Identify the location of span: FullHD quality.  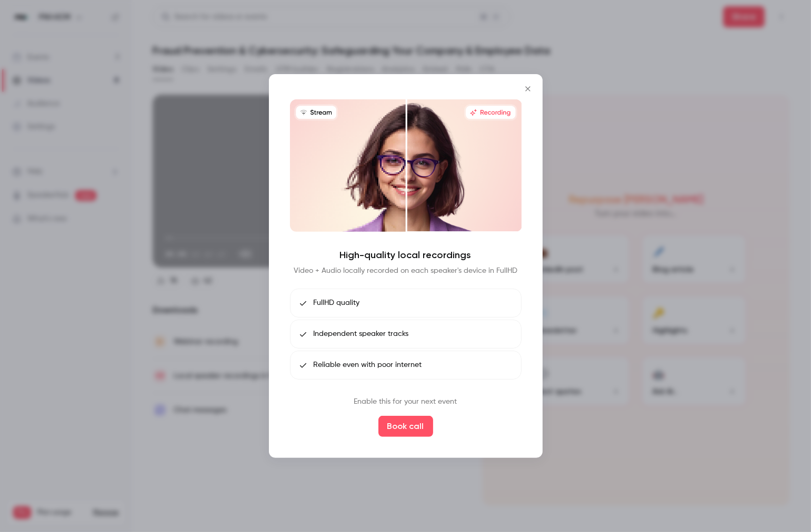
(337, 303).